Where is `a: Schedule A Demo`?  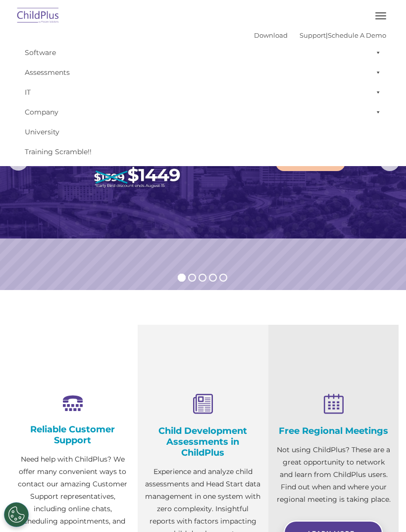 a: Schedule A Demo is located at coordinates (357, 35).